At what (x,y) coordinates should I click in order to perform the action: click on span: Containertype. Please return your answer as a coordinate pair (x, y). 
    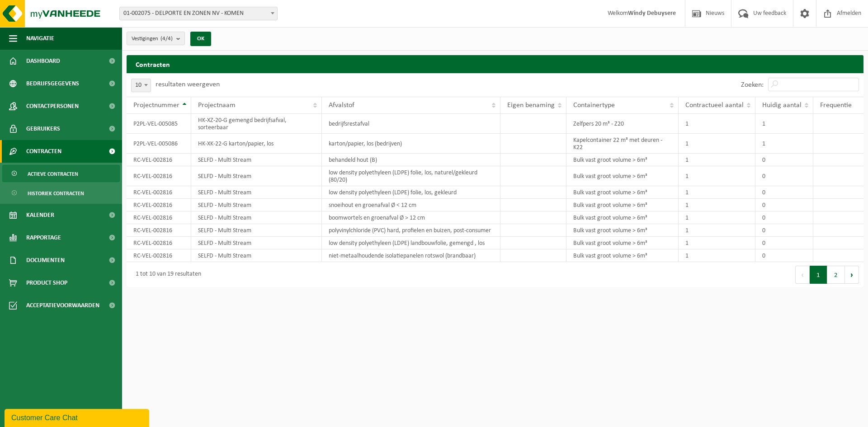
    Looking at the image, I should click on (594, 105).